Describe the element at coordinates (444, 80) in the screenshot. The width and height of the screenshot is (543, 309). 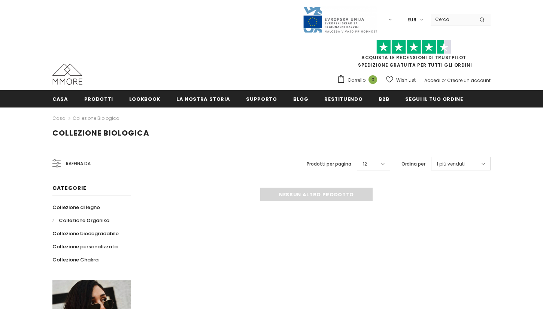
I see `span: or` at that location.